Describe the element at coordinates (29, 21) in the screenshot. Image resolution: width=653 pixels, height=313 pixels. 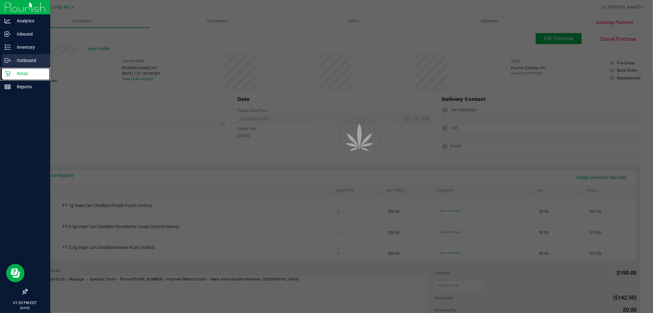
I see `p: Analytics` at that location.